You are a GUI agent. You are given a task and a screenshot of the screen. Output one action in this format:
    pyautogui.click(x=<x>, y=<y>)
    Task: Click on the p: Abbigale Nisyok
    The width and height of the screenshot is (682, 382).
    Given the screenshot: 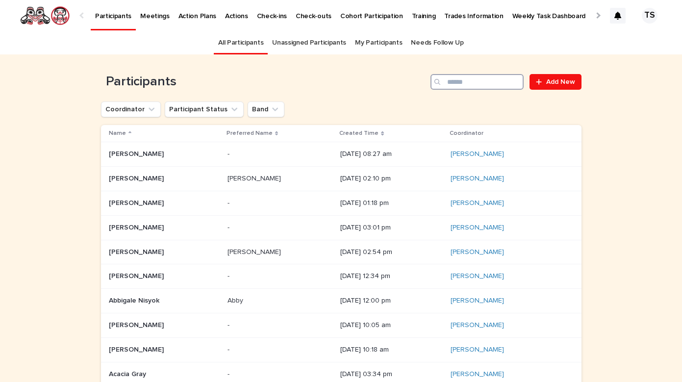 What is the action you would take?
    pyautogui.click(x=135, y=299)
    